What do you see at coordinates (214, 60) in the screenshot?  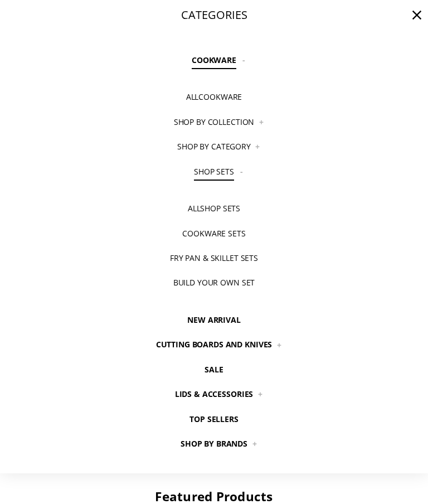 I see `a: Cookware` at bounding box center [214, 60].